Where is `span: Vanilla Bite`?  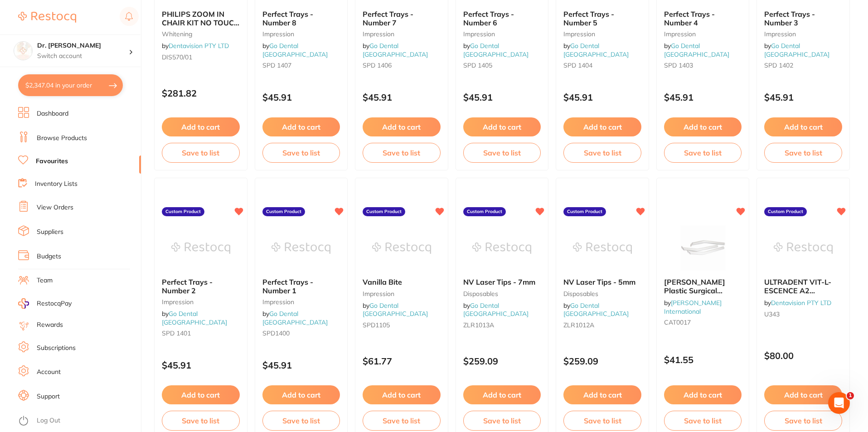
span: Vanilla Bite is located at coordinates (382, 282).